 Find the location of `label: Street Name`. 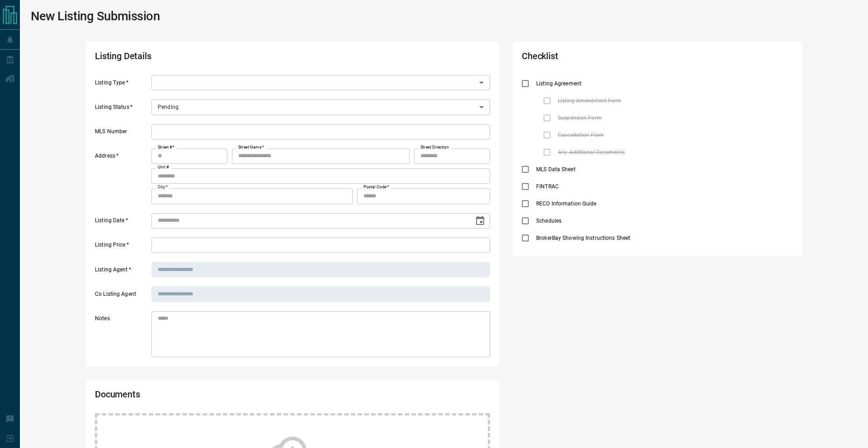

label: Street Name is located at coordinates (251, 147).